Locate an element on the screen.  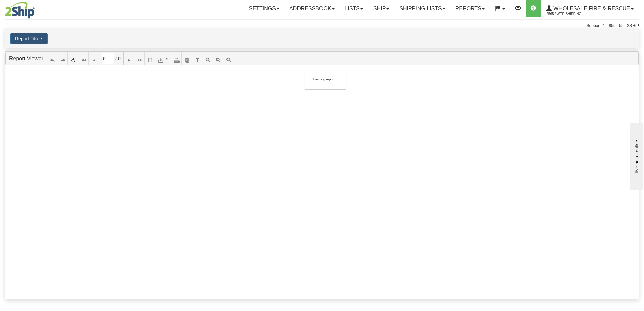
a: WHOLESALE FIRE & RESCUE 2565 / WFR Shipping is located at coordinates (590, 9).